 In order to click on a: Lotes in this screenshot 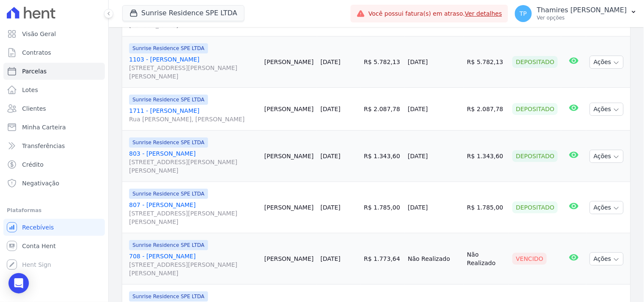, I will do `click(54, 90)`.